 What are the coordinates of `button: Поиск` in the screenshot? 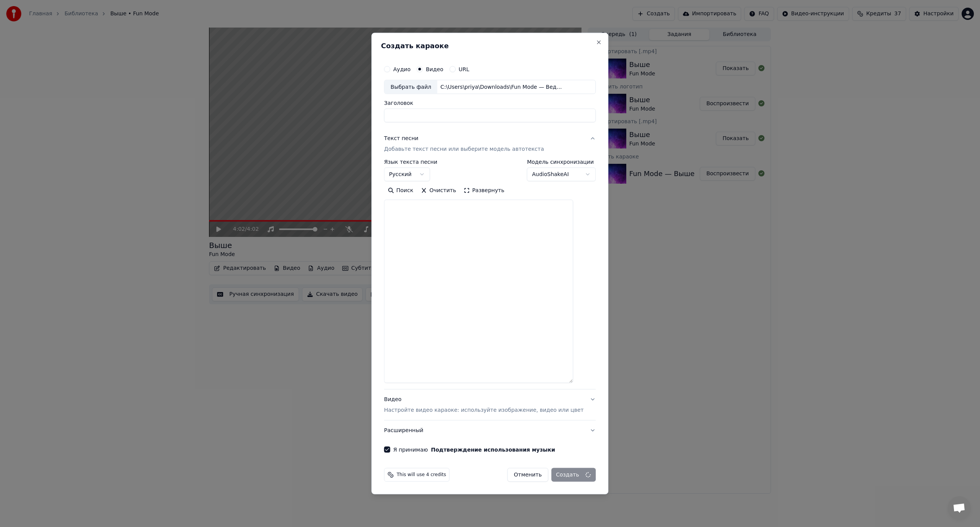 It's located at (401, 190).